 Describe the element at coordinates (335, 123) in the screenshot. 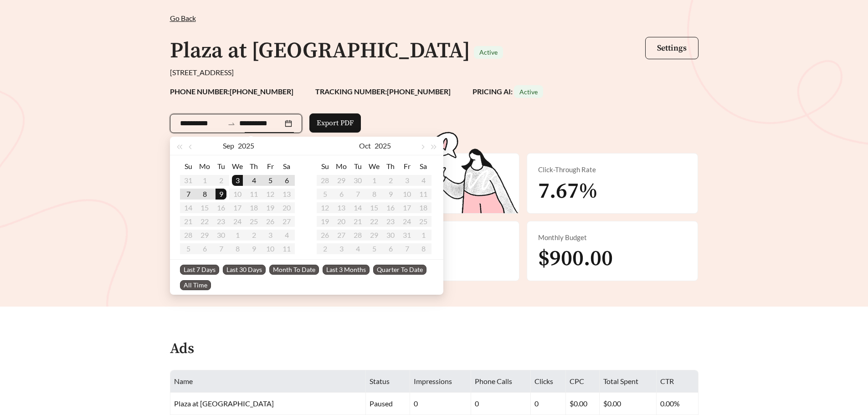

I see `button: Export PDF` at that location.